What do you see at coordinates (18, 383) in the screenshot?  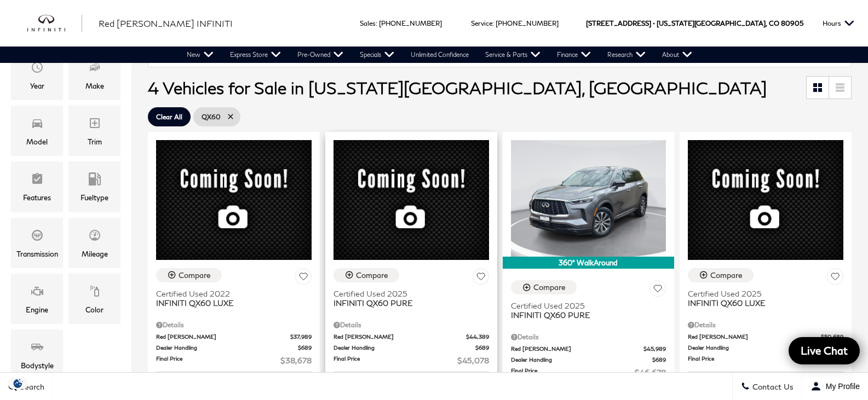 I see `img: Opt-Out Icon` at bounding box center [18, 383].